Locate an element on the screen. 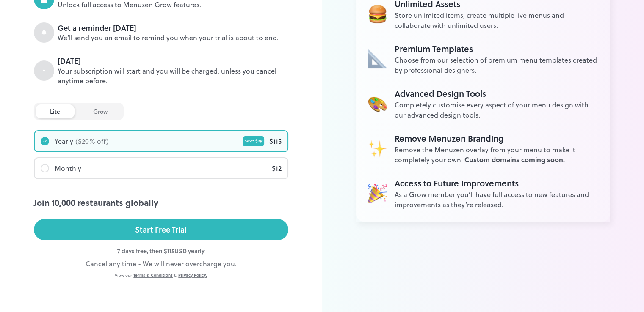 This screenshot has width=644, height=312. div: lite is located at coordinates (55, 111).